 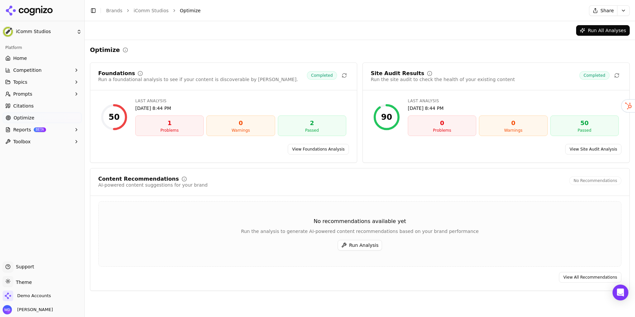 What do you see at coordinates (116, 73) in the screenshot?
I see `div: Foundations` at bounding box center [116, 73].